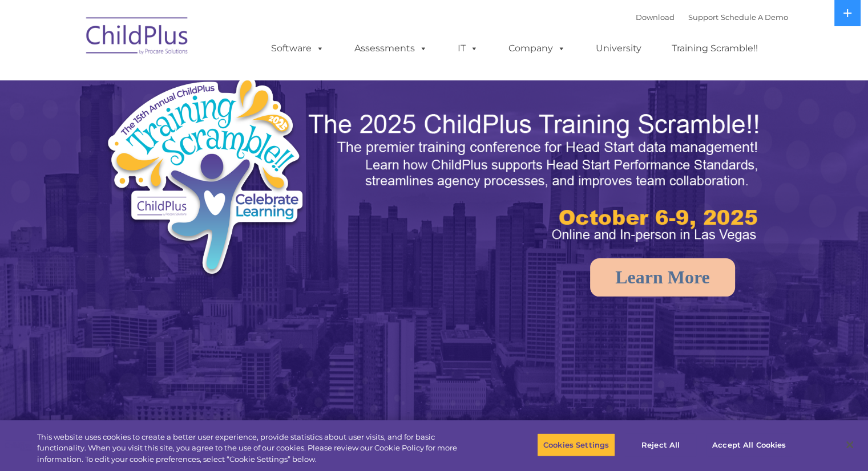  What do you see at coordinates (182, 126) in the screenshot?
I see `span: Phone number` at bounding box center [182, 126].